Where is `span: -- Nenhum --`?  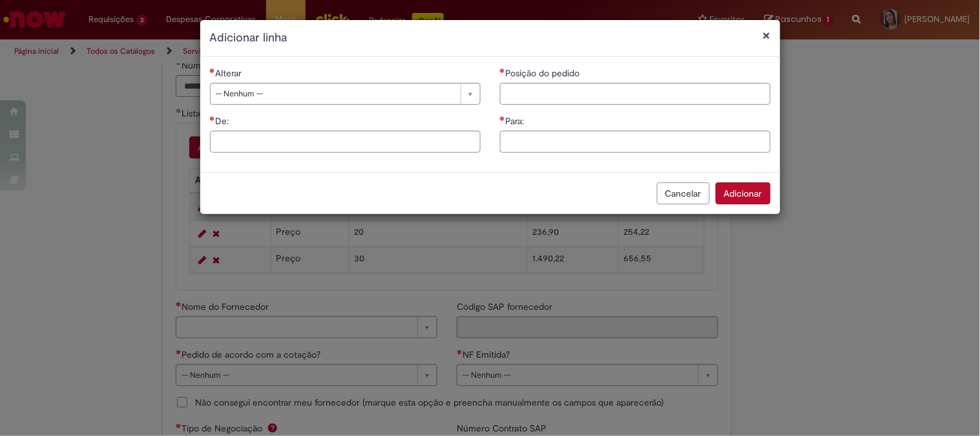 span: -- Nenhum -- is located at coordinates (334, 94).